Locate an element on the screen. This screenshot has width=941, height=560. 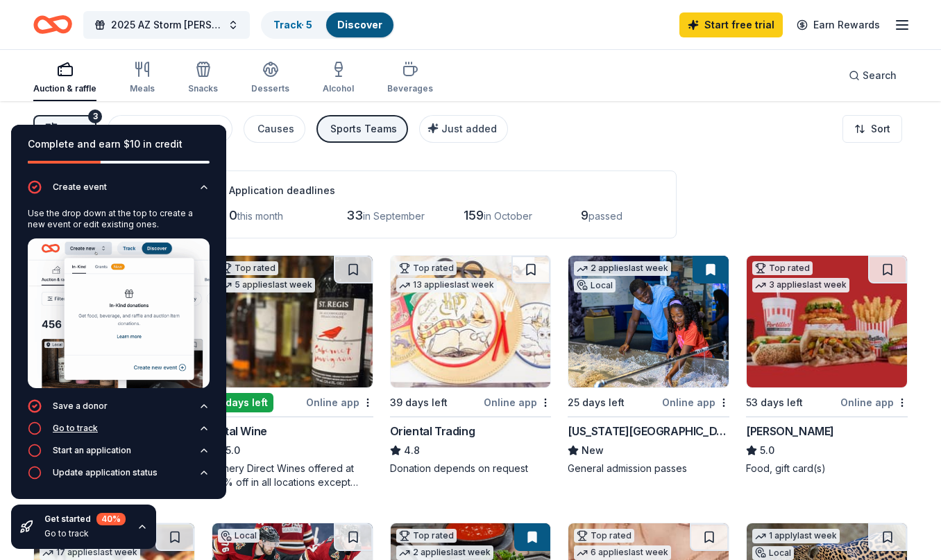
div: Causes is located at coordinates (275, 129).